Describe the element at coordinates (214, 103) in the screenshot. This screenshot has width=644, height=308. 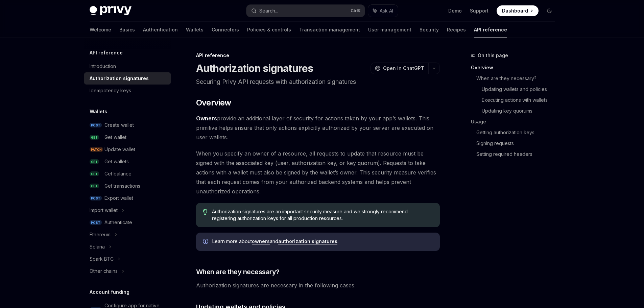
I see `span: Overview` at that location.